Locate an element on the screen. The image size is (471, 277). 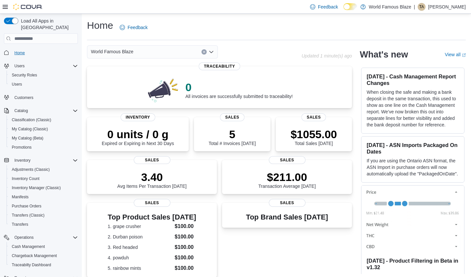
dt: 3. Red headed is located at coordinates (140, 247).